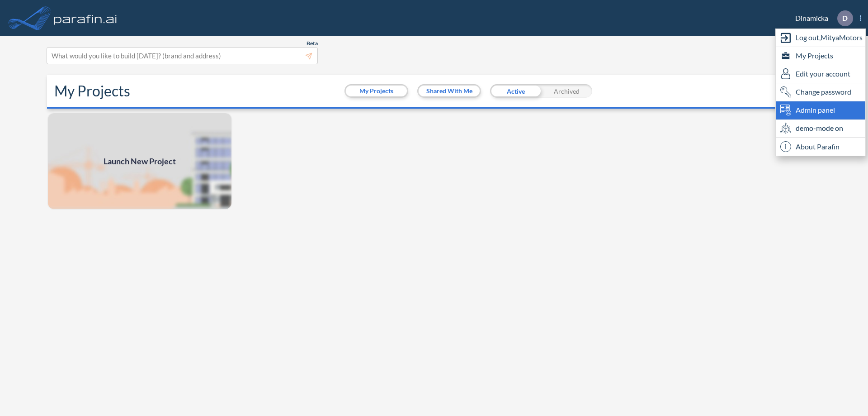  What do you see at coordinates (821, 93) in the screenshot?
I see `div: Change password` at bounding box center [821, 93].